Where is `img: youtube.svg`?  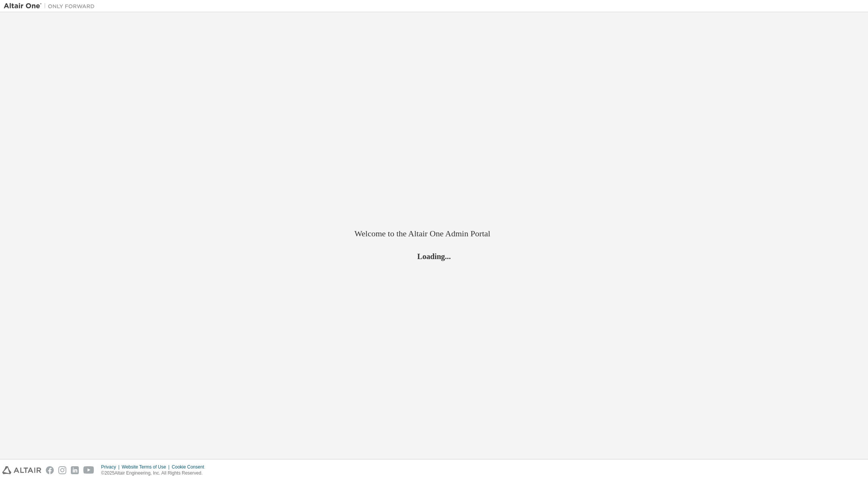 img: youtube.svg is located at coordinates (88, 470).